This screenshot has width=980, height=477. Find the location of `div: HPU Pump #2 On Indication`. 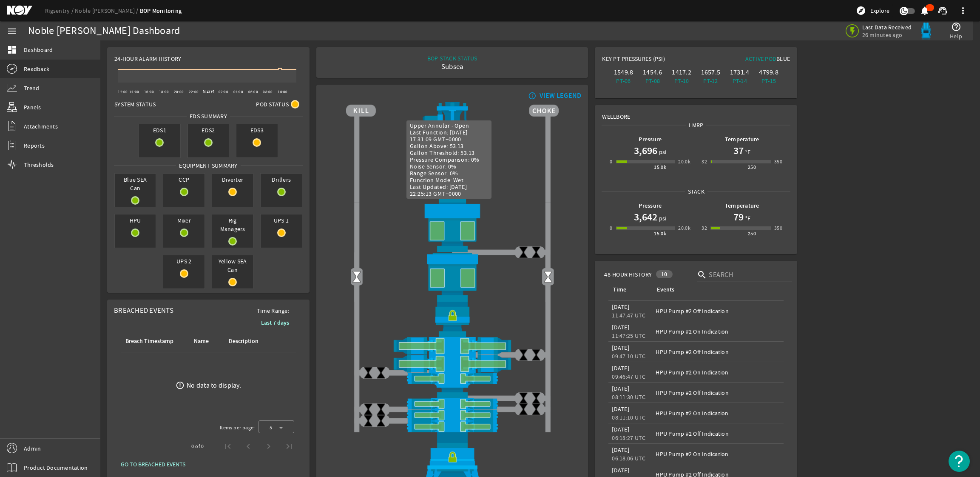

div: HPU Pump #2 On Indication is located at coordinates (718, 413).